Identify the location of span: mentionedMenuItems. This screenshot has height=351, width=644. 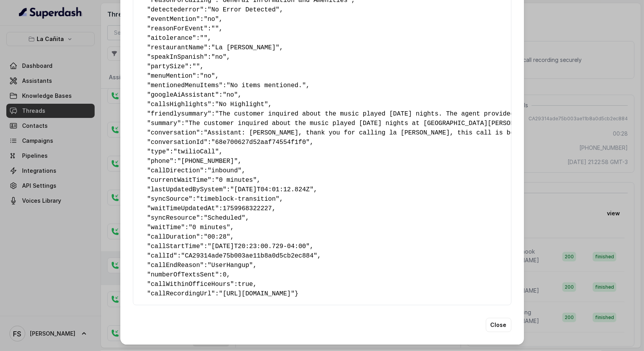
(184, 86).